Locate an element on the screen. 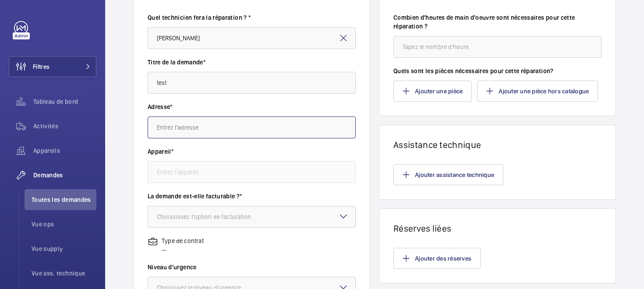  button: Ajouter assistance technique is located at coordinates (448, 175).